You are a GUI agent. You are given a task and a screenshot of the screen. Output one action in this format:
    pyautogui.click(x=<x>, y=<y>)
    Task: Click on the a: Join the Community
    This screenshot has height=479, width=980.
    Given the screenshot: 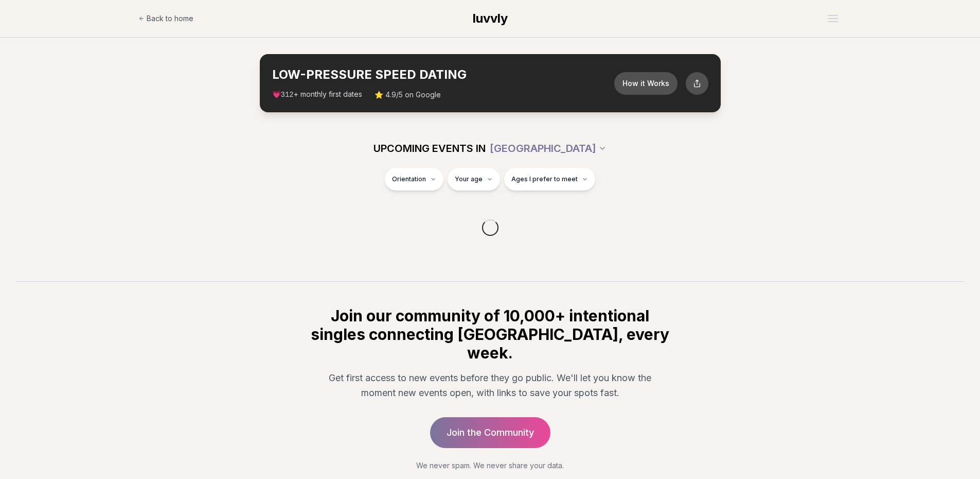 What is the action you would take?
    pyautogui.click(x=490, y=433)
    